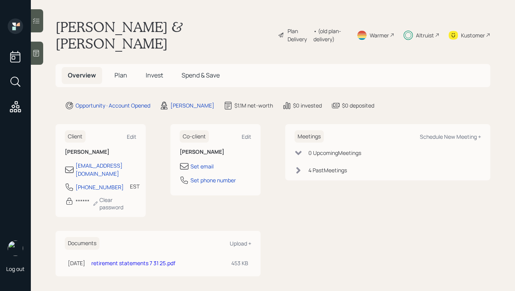 This screenshot has width=515, height=291. I want to click on div: Opportunity · Account Opened, so click(113, 105).